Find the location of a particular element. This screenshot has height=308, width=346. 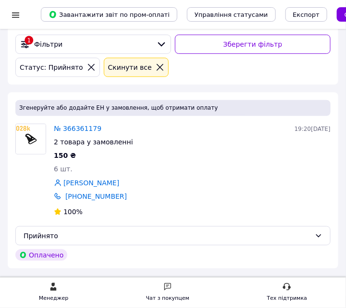

div: Чат з покупцем is located at coordinates (168, 298).